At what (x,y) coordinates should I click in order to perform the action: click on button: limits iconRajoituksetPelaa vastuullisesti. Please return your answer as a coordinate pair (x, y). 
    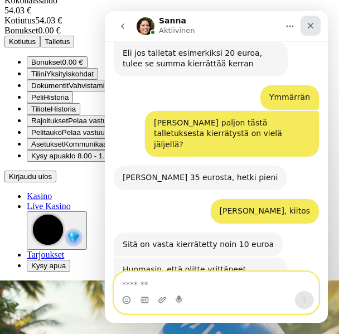
    Looking at the image, I should click on (81, 120).